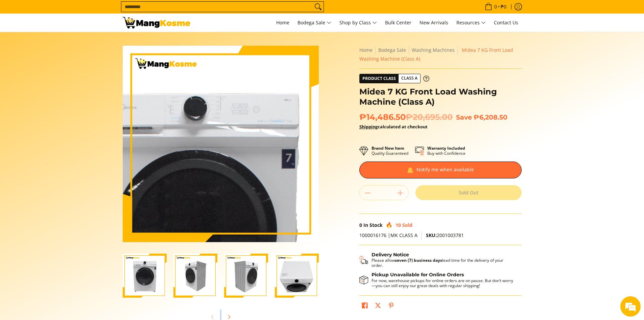  Describe the element at coordinates (390, 255) in the screenshot. I see `strong: Delivery Notice` at that location.